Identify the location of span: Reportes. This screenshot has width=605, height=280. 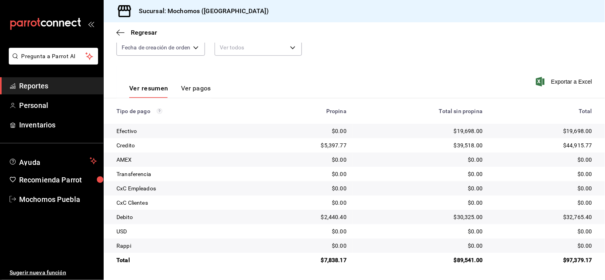
(58, 86).